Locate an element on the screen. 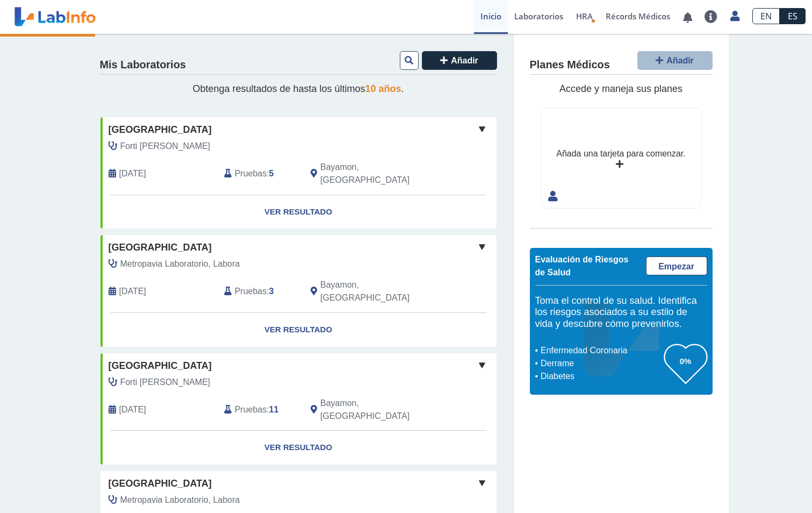 The width and height of the screenshot is (812, 513). span: HRA is located at coordinates (584, 16).